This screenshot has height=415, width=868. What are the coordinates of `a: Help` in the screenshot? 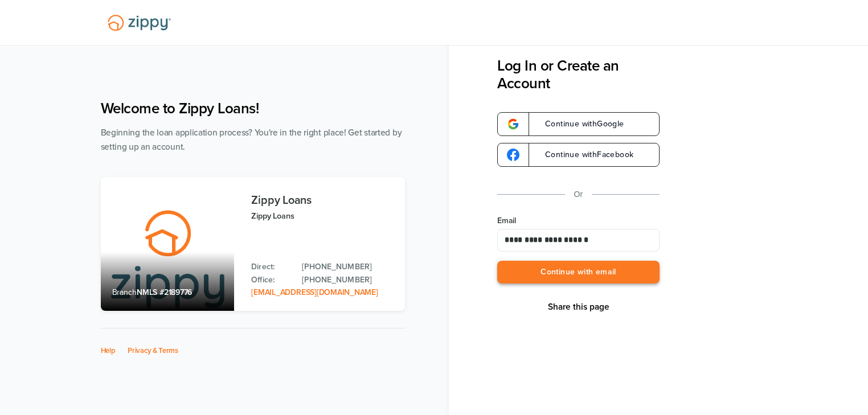 It's located at (108, 350).